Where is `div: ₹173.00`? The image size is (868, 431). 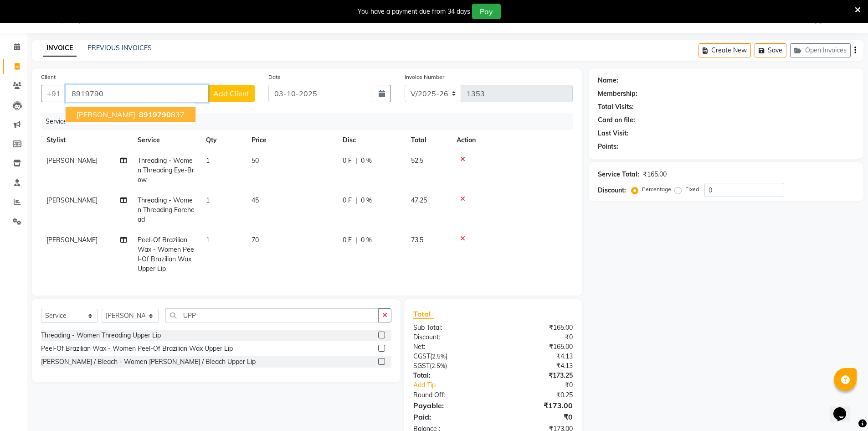
div: ₹173.00 is located at coordinates (536, 406).